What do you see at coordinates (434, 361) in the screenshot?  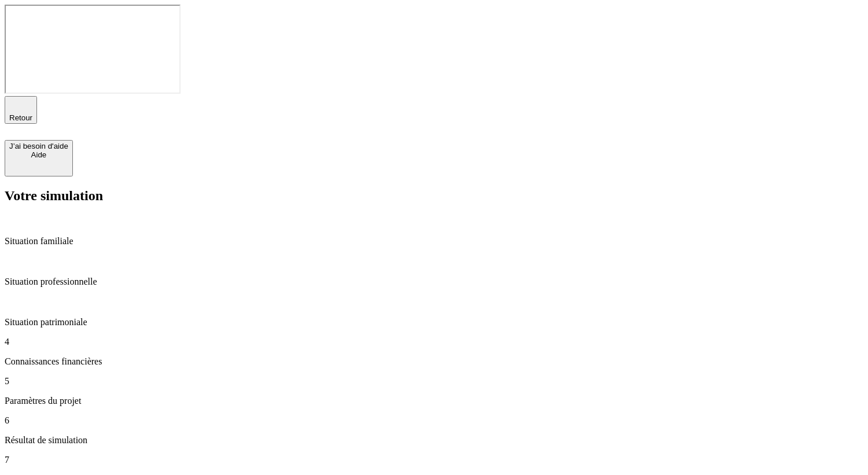 I see `p: Connaissances financières` at bounding box center [434, 361].